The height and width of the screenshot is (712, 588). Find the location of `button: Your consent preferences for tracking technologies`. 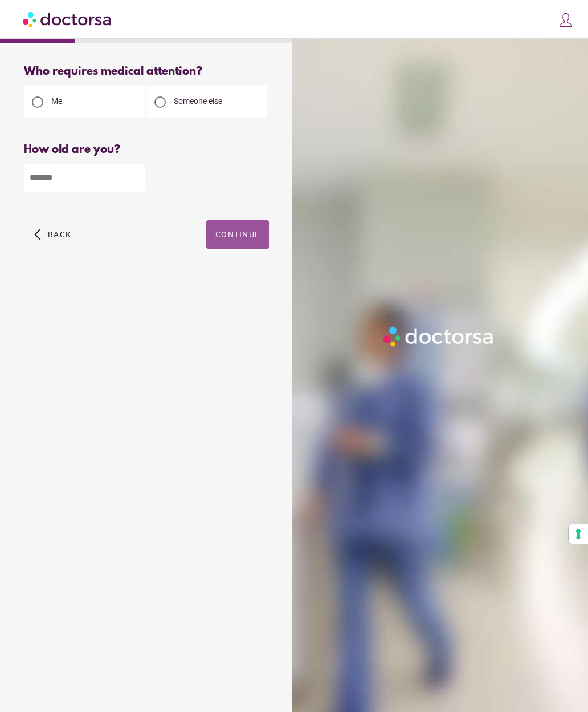

button: Your consent preferences for tracking technologies is located at coordinates (579, 534).